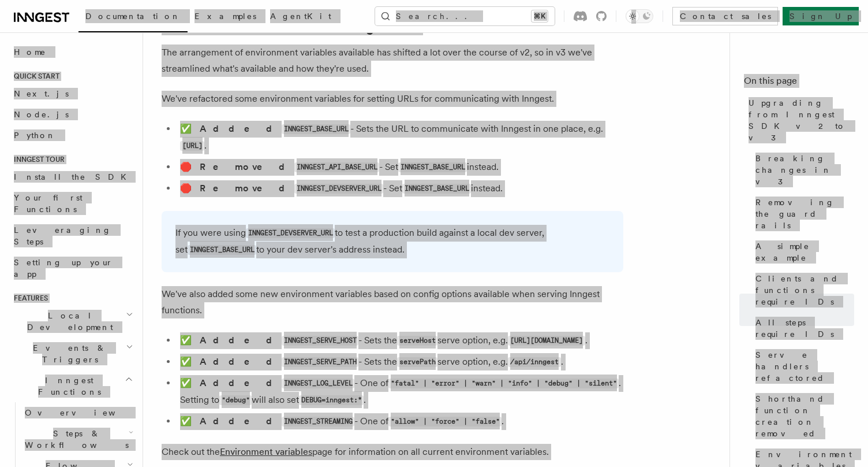 Image resolution: width=868 pixels, height=467 pixels. Describe the element at coordinates (400, 421) in the screenshot. I see `li: - One of .` at that location.